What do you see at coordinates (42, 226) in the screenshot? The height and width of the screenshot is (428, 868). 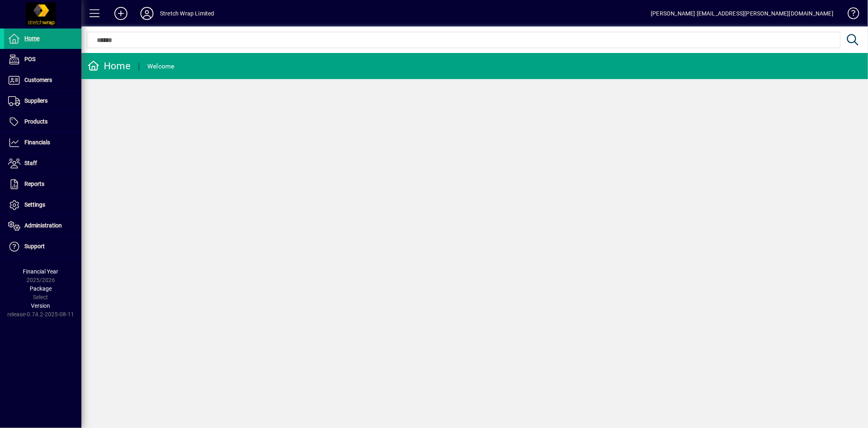 I see `a: Administration` at bounding box center [42, 226].